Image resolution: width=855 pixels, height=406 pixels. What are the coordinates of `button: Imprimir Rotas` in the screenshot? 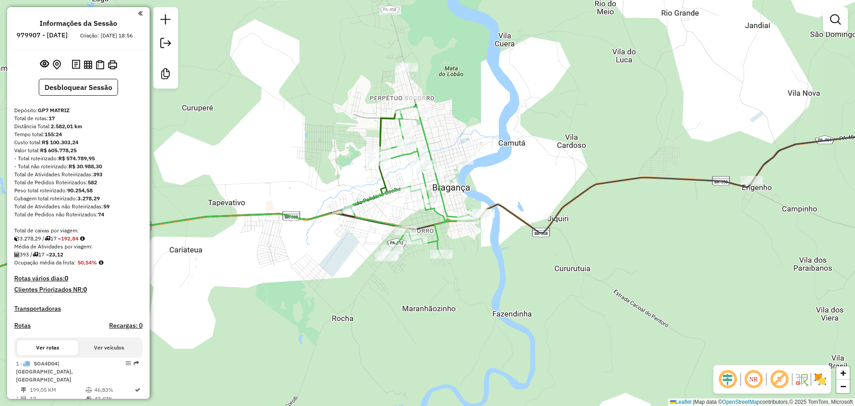 It's located at (112, 65).